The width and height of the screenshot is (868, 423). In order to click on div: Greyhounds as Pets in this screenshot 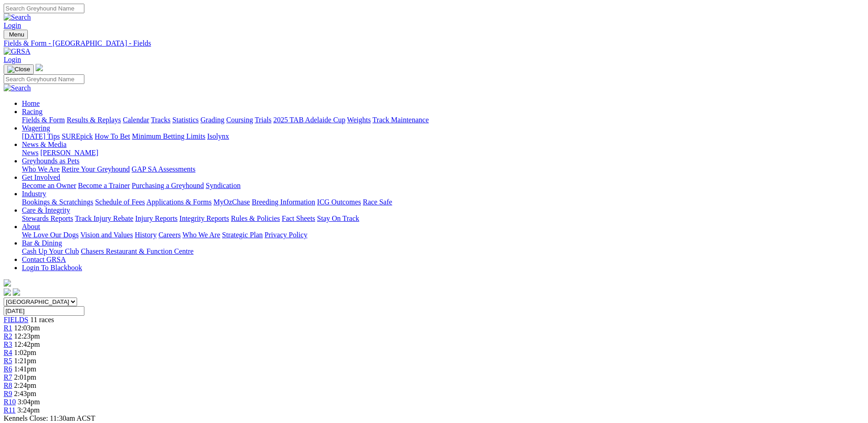, I will do `click(443, 169)`.